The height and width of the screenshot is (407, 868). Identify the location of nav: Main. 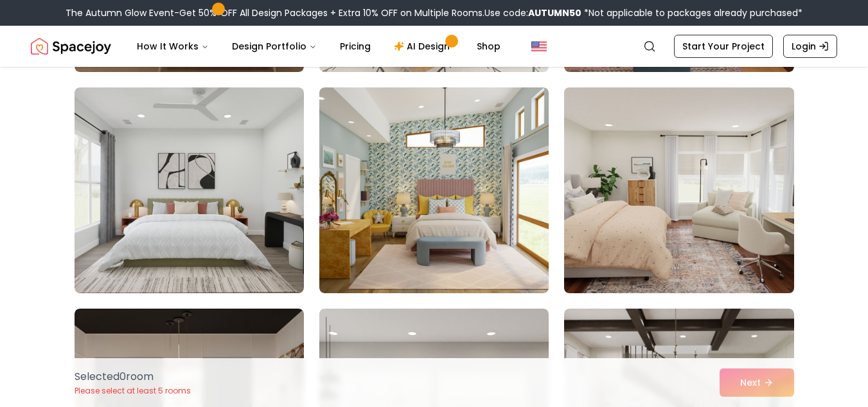
(319, 46).